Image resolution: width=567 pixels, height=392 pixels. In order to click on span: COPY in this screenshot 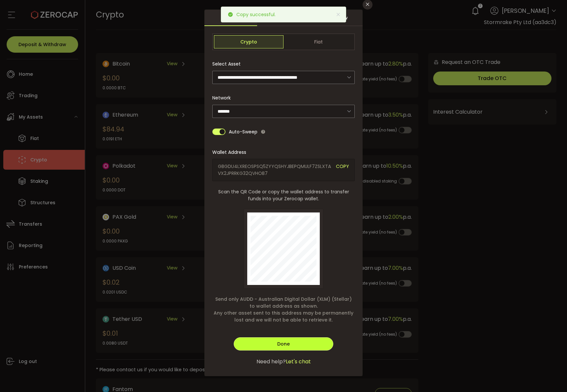, I will do `click(343, 170)`.